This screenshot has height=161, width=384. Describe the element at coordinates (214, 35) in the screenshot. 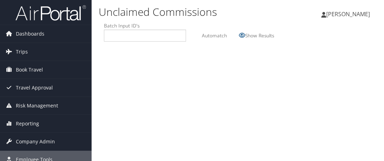

I see `label: Automatch` at that location.